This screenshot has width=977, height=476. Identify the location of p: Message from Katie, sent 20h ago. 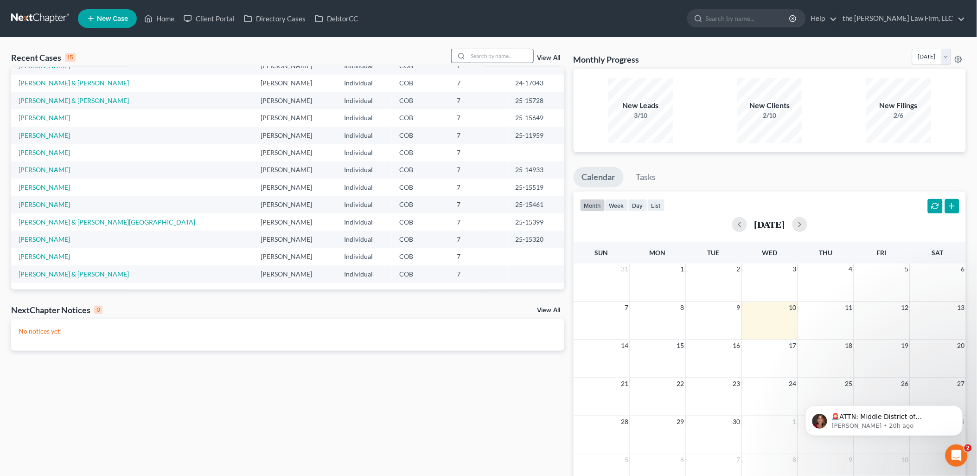
(100, 40).